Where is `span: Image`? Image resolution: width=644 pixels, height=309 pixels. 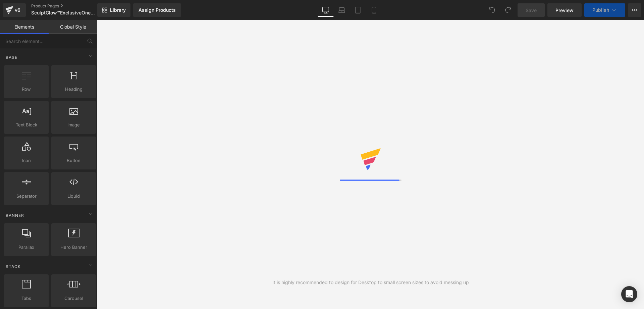
span: Image is located at coordinates (73, 125).